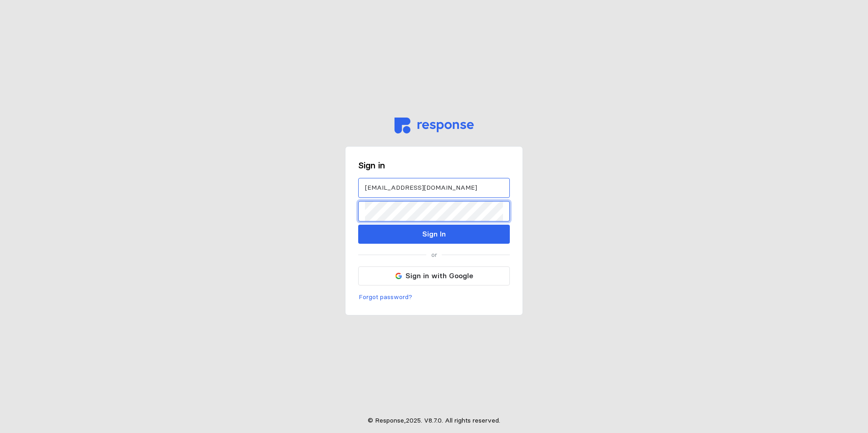 The height and width of the screenshot is (433, 868). What do you see at coordinates (434, 234) in the screenshot?
I see `button: Sign In` at bounding box center [434, 234].